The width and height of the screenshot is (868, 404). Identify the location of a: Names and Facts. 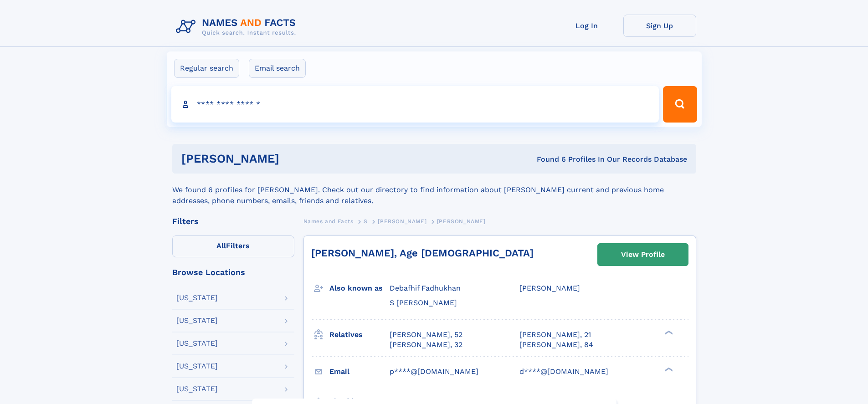
(328, 221).